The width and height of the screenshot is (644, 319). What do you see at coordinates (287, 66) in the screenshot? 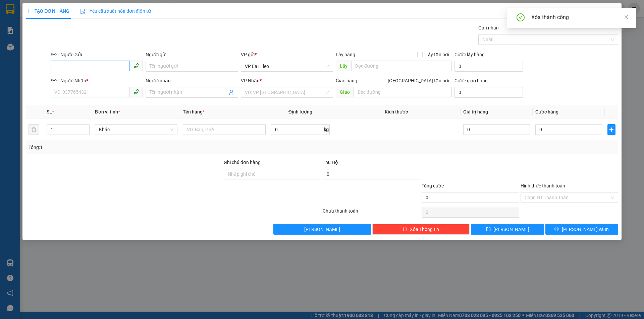
I see `span: VP Ea H`leo` at bounding box center [287, 66].